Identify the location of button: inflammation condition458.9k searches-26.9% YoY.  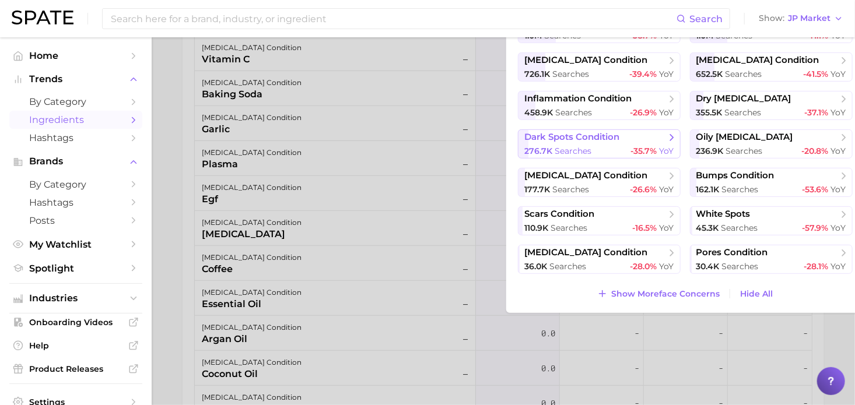
(599, 106).